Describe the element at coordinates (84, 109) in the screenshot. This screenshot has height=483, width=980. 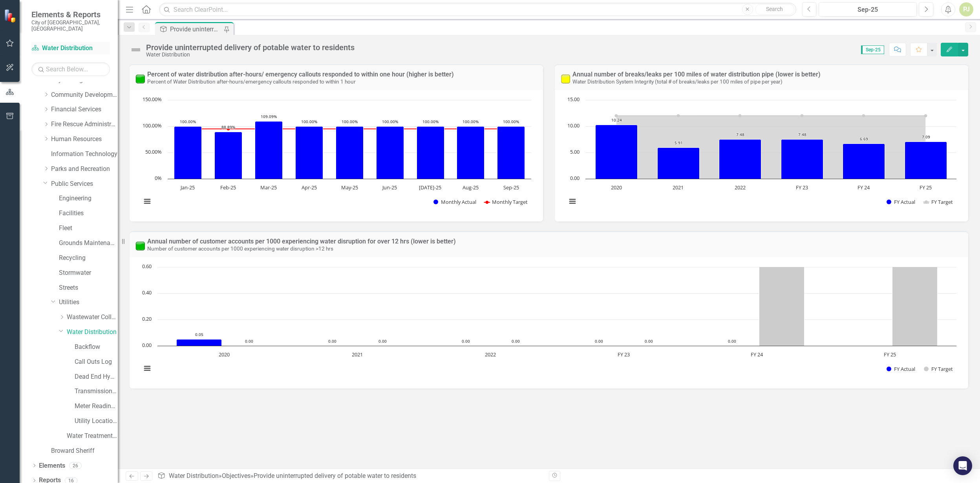
I see `a: Financial Services` at that location.